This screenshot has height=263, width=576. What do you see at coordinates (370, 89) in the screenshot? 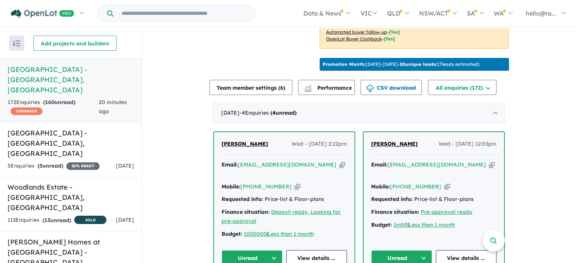
I see `img: download icon` at bounding box center [370, 89].